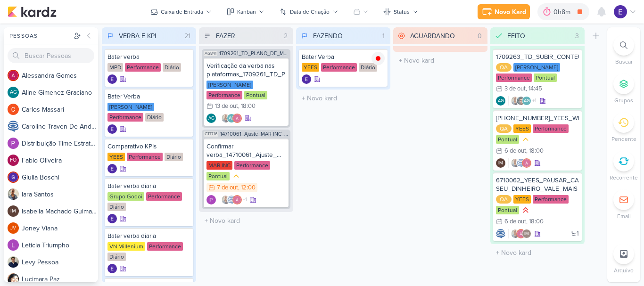  I want to click on div: C a r o l i n e T r a v e n D e A n d r a d e, so click(60, 127).